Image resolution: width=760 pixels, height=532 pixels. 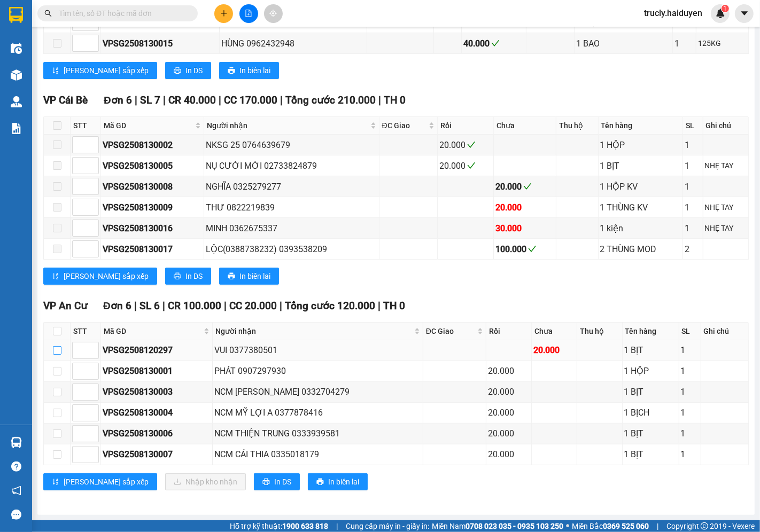 What do you see at coordinates (318, 413) in the screenshot?
I see `div: NCM MỸ LỢI A 0377878416` at bounding box center [318, 413].